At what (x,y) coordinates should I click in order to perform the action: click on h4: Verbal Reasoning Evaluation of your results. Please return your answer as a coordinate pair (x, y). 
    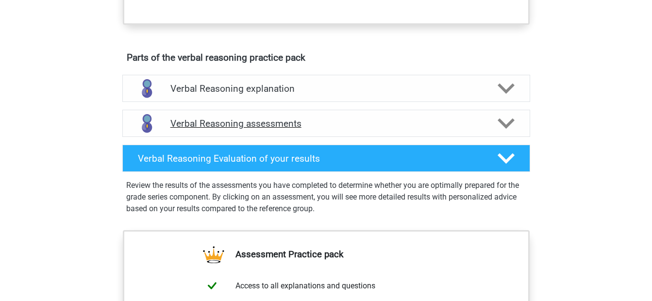
    Looking at the image, I should click on (310, 158).